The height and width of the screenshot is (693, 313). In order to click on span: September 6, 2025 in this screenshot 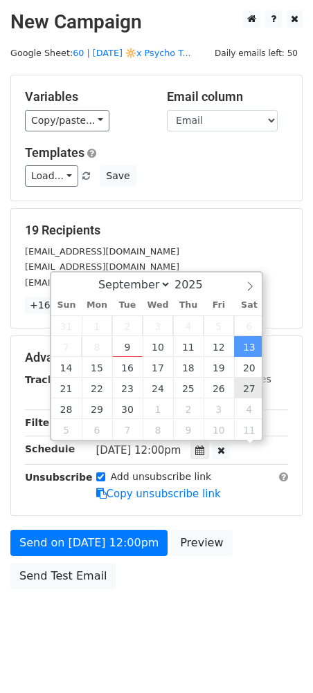, I will do `click(249, 326)`.